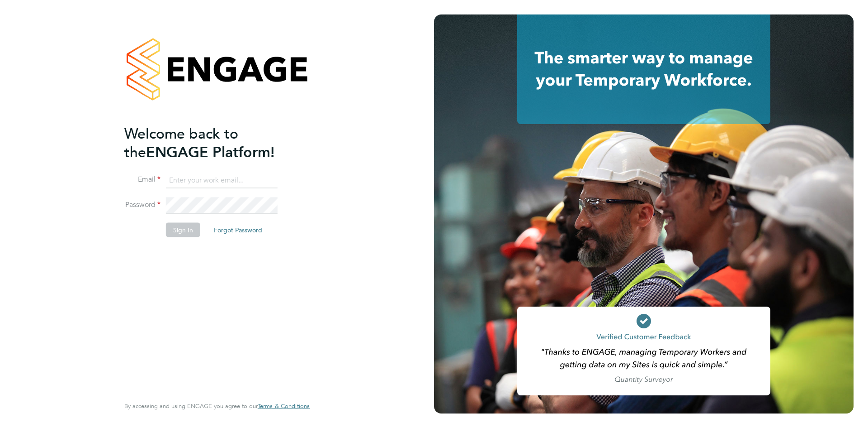  I want to click on a: Terms & Conditions, so click(283, 406).